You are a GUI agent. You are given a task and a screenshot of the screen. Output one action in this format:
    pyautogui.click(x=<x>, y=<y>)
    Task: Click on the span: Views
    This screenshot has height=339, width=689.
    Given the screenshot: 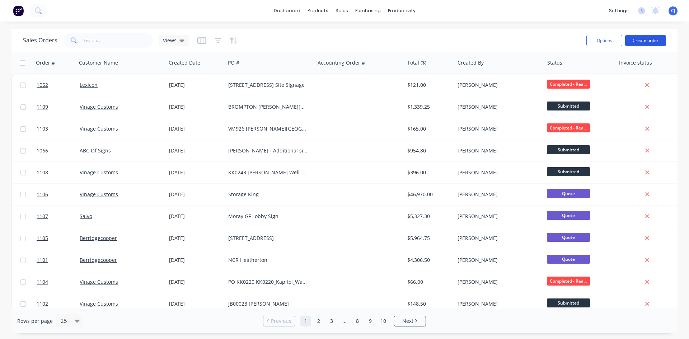 What is the action you would take?
    pyautogui.click(x=170, y=40)
    